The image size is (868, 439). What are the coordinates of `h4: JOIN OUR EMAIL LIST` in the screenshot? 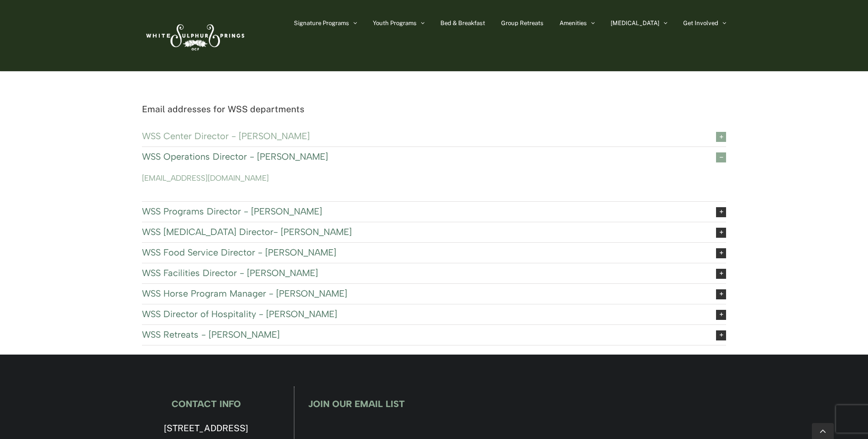 It's located at (517, 404).